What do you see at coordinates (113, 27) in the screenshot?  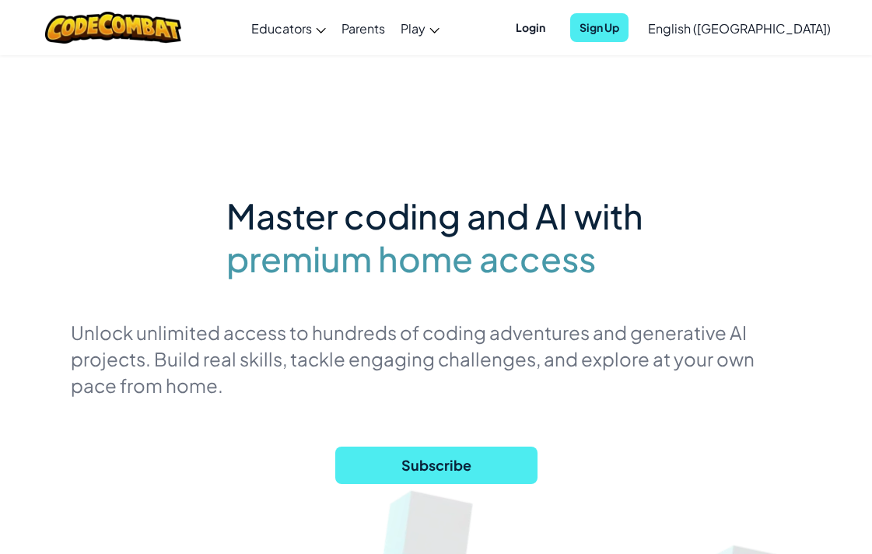 I see `img: CodeCombat logo` at bounding box center [113, 27].